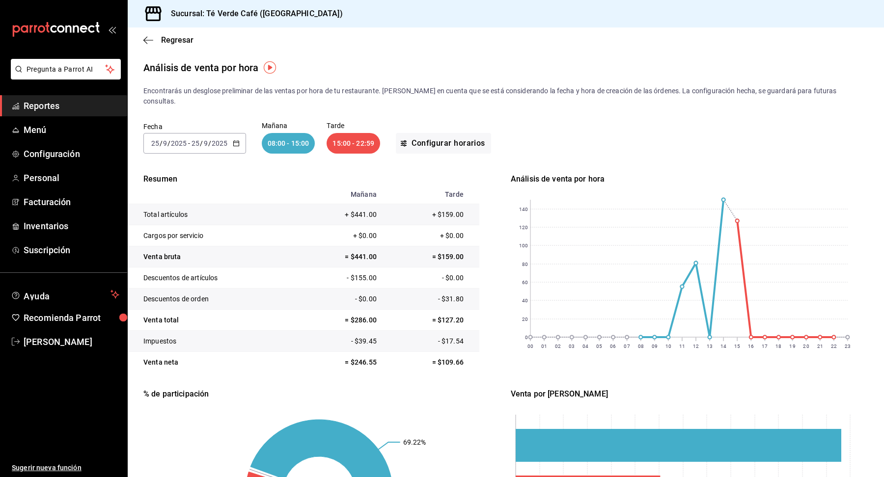 This screenshot has width=884, height=477. Describe the element at coordinates (71, 226) in the screenshot. I see `span: Inventarios` at that location.